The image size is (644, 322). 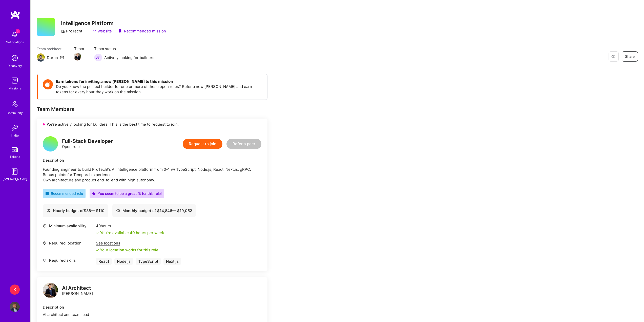 I want to click on a: Website, so click(x=102, y=31).